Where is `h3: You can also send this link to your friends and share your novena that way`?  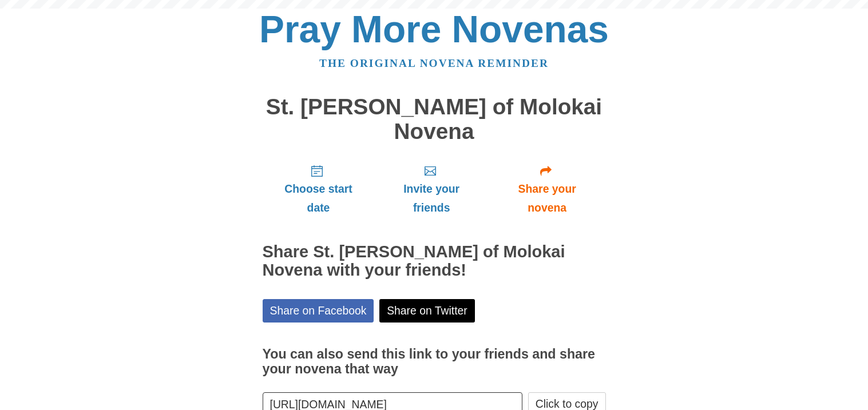 h3: You can also send this link to your friends and share your novena that way is located at coordinates (434, 361).